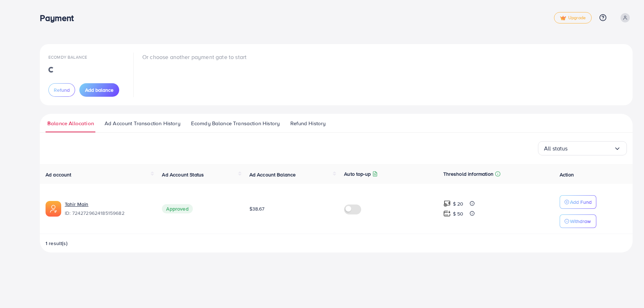 This screenshot has height=308, width=644. What do you see at coordinates (556, 148) in the screenshot?
I see `span: All status` at bounding box center [556, 148].